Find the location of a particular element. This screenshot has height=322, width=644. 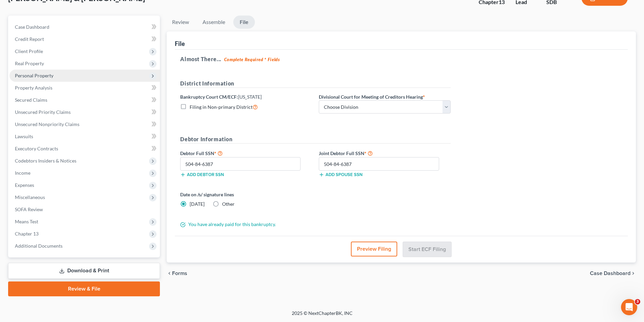

img: Profile image for Operator is located at coordinates (25, 9).